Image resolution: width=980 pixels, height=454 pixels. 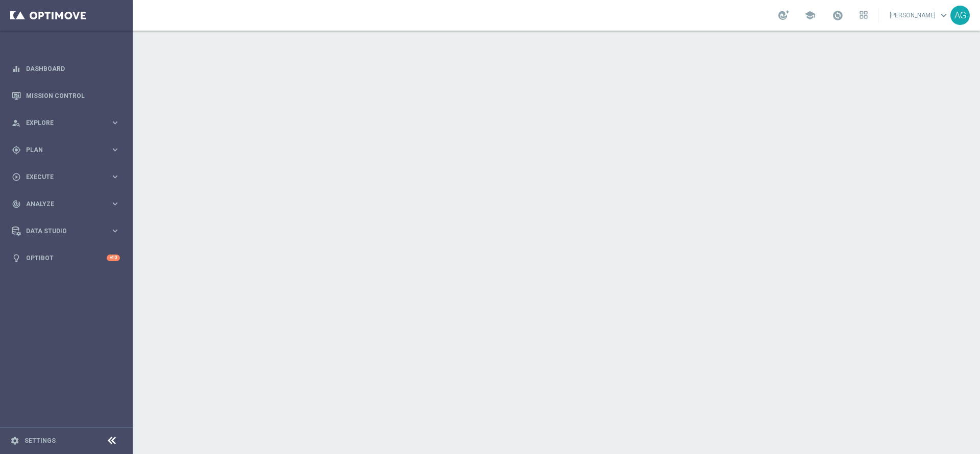 I want to click on div: Data Studio, so click(x=61, y=231).